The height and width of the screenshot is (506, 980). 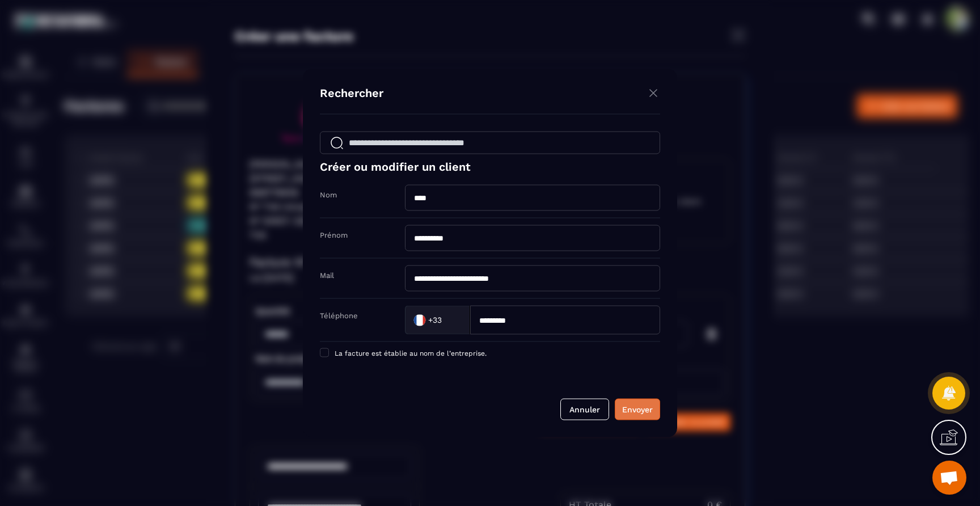 What do you see at coordinates (585, 410) in the screenshot?
I see `button: Annuler` at bounding box center [585, 410].